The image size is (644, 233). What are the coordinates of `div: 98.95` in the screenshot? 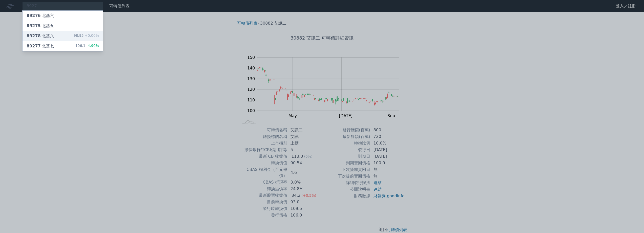 It's located at (86, 36).